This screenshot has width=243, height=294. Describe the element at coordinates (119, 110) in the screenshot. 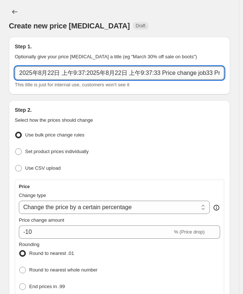

I see `h2: Step 2.` at that location.